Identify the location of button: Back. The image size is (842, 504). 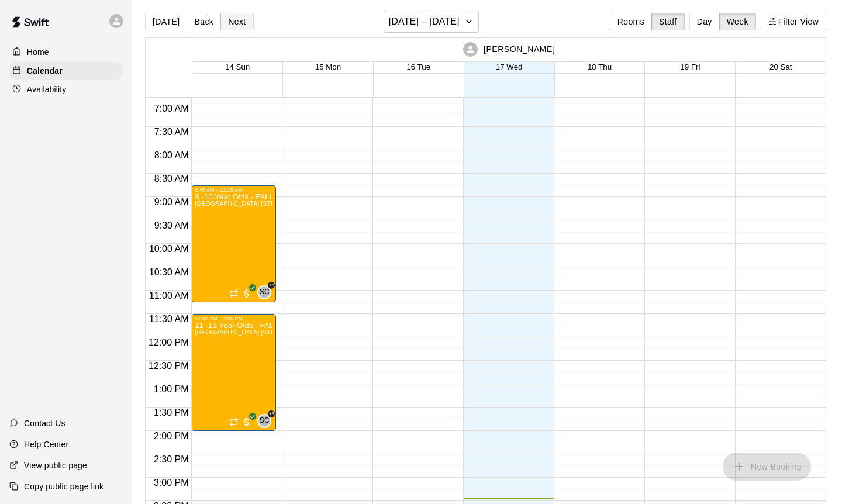
(204, 22).